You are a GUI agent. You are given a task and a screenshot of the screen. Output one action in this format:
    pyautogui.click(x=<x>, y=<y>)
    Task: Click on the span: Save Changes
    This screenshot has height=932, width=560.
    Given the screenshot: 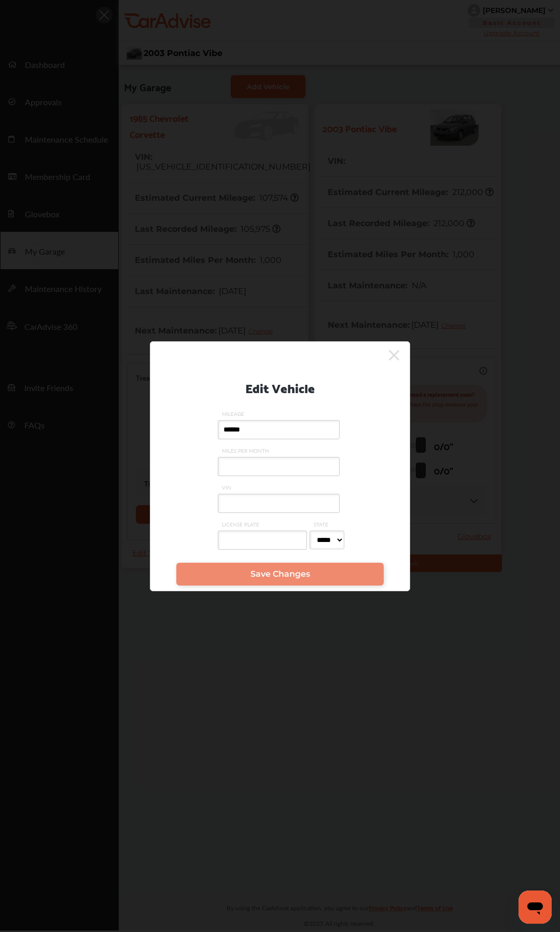 What is the action you would take?
    pyautogui.click(x=280, y=573)
    